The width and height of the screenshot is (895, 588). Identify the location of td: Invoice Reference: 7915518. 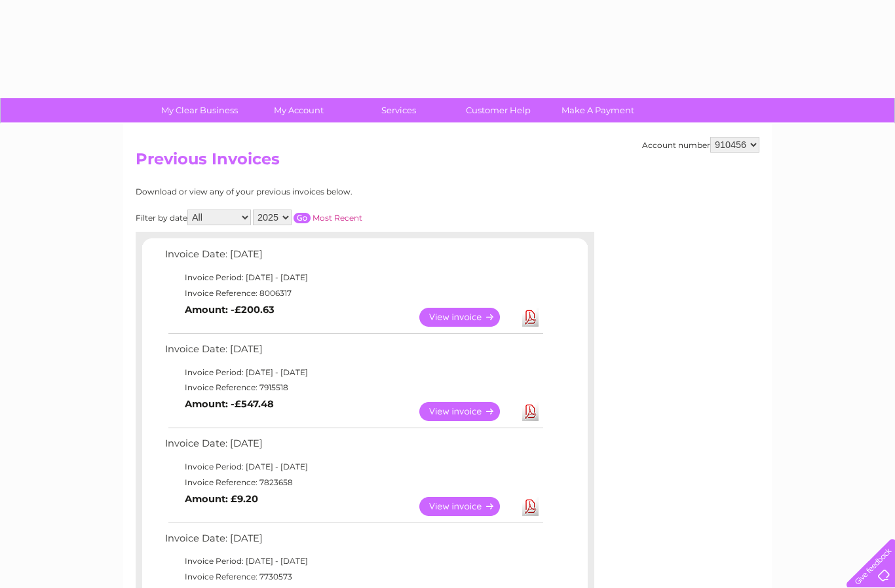
(353, 388).